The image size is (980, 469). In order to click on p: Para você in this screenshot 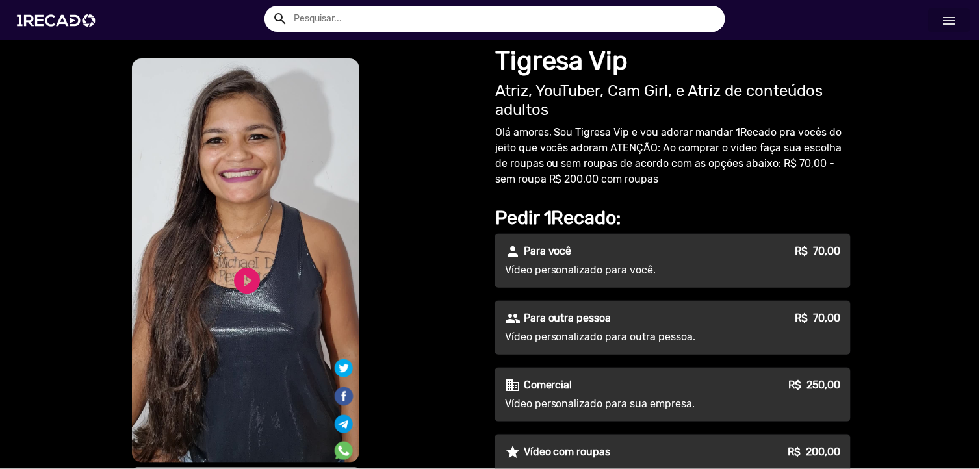, I will do `click(548, 251)`.